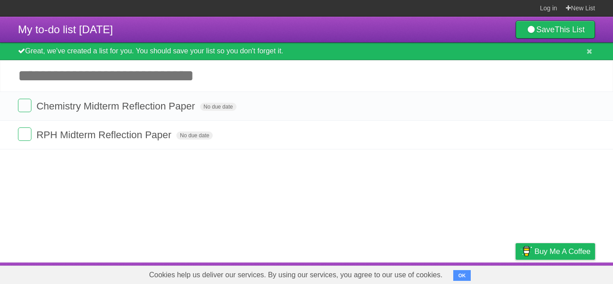 The image size is (613, 284). What do you see at coordinates (483, 273) in the screenshot?
I see `a: Terms` at bounding box center [483, 273].